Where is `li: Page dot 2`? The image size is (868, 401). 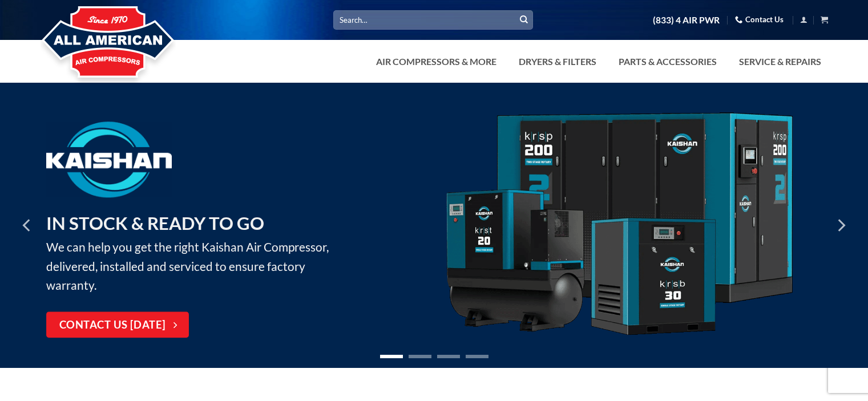 li: Page dot 2 is located at coordinates (420, 356).